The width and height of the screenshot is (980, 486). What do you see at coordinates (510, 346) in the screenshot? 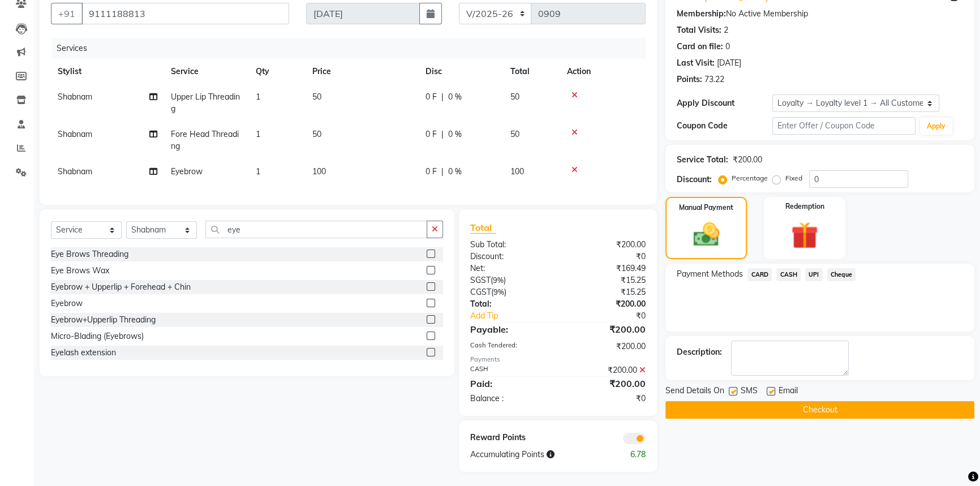
I see `div: Cash Tendered:` at bounding box center [510, 346].